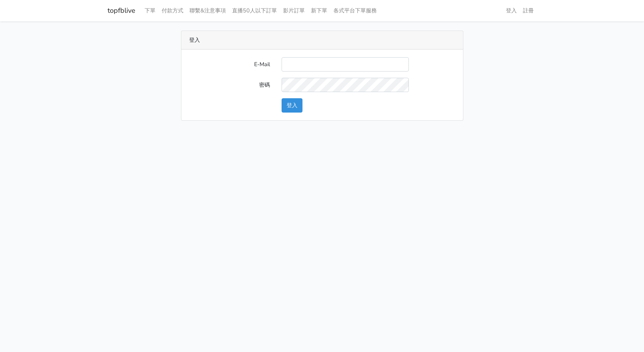 The image size is (644, 352). What do you see at coordinates (294, 11) in the screenshot?
I see `a: 影片訂單` at bounding box center [294, 11].